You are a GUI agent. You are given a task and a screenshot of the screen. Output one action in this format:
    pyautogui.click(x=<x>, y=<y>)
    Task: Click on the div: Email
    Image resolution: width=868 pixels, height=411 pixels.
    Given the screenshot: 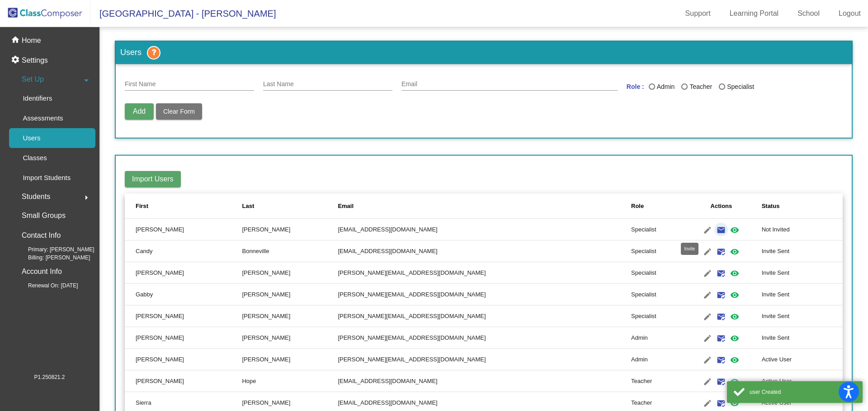 What is the action you would take?
    pyautogui.click(x=484, y=206)
    